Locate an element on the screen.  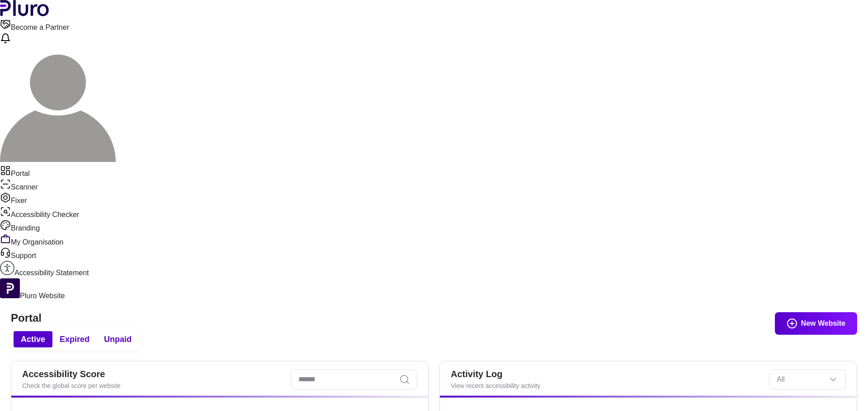
h1: Portal is located at coordinates (434, 318).